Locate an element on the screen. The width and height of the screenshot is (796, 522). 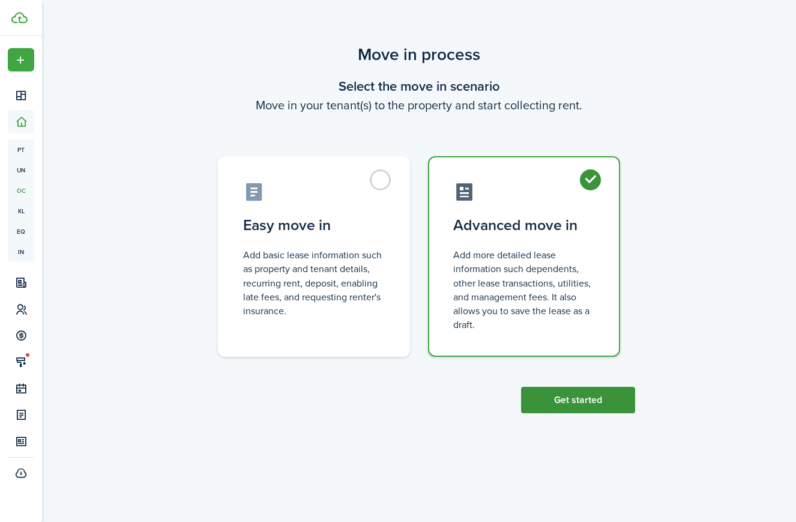
a: in is located at coordinates (21, 251).